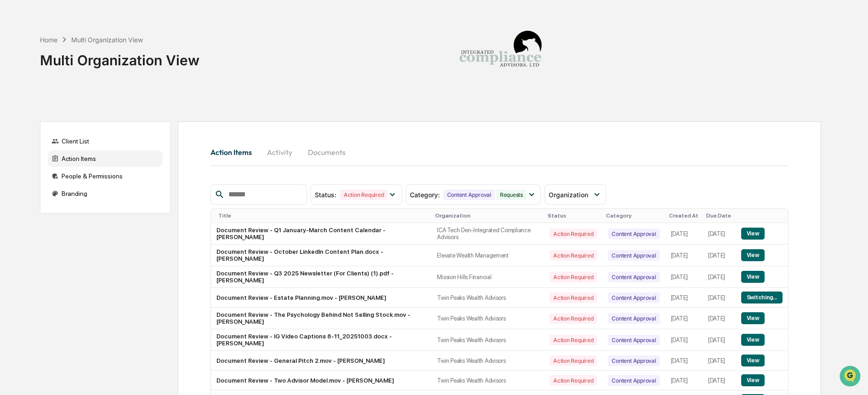  Describe the element at coordinates (101, 159) in the screenshot. I see `span: Pylon` at that location.